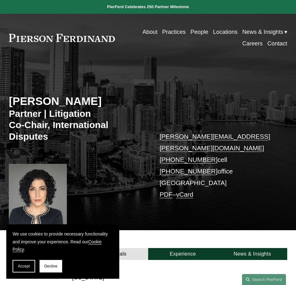 This screenshot has width=296, height=285. Describe the element at coordinates (264, 32) in the screenshot. I see `a: folder dropdown` at that location.